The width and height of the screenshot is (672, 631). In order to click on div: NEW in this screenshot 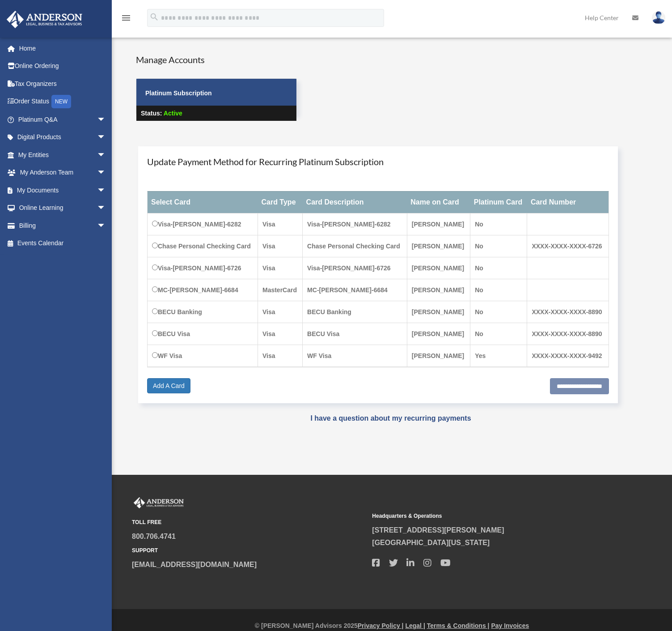, I will do `click(61, 101)`.